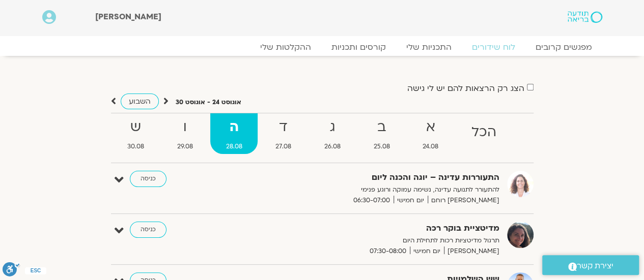 The image size is (644, 280). I want to click on a: מפגשים קרובים, so click(564, 48).